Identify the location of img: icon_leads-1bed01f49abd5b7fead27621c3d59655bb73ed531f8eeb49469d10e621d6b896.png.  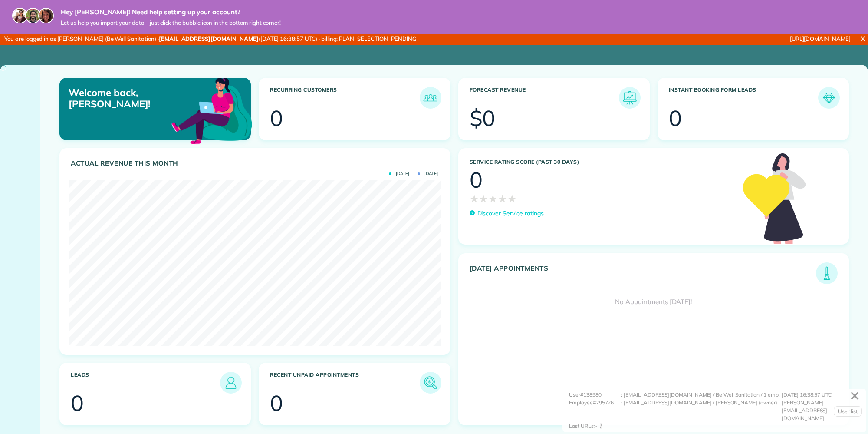
(231, 383).